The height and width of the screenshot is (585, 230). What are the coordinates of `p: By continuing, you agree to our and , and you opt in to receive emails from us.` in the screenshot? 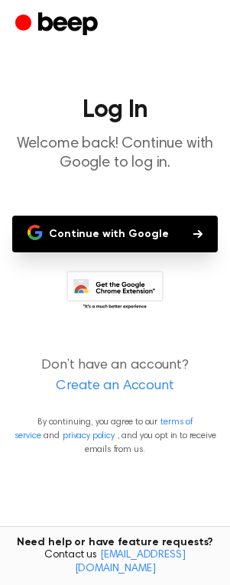 It's located at (115, 436).